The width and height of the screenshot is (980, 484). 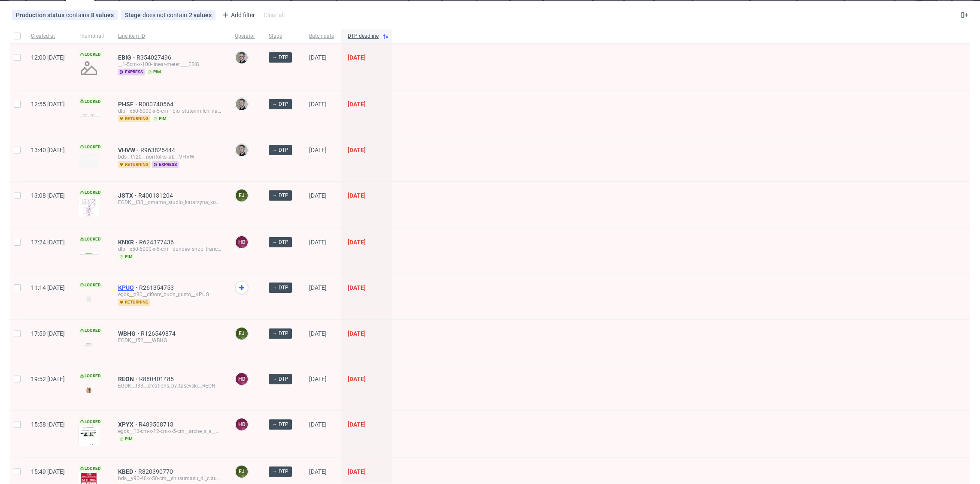 I want to click on div: egdk__12-cm-x-12-cm-x-5-cm__arche_s_a__XPYX, so click(x=170, y=432).